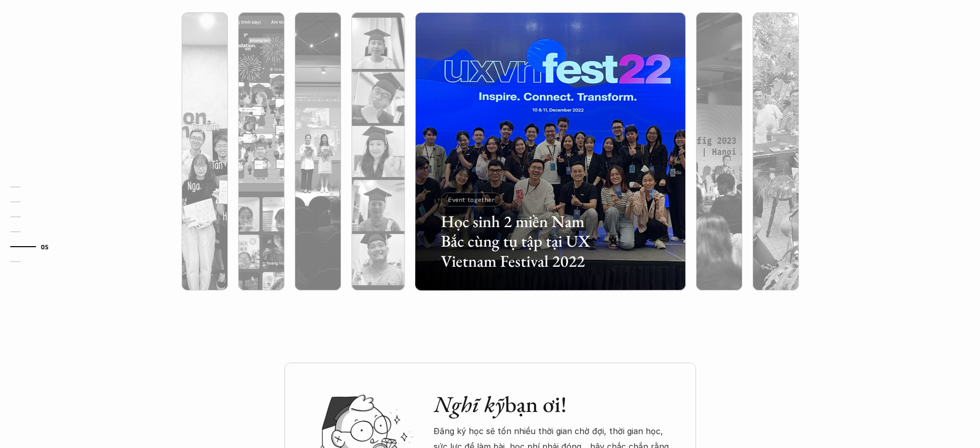  Describe the element at coordinates (35, 247) in the screenshot. I see `a: 05` at that location.